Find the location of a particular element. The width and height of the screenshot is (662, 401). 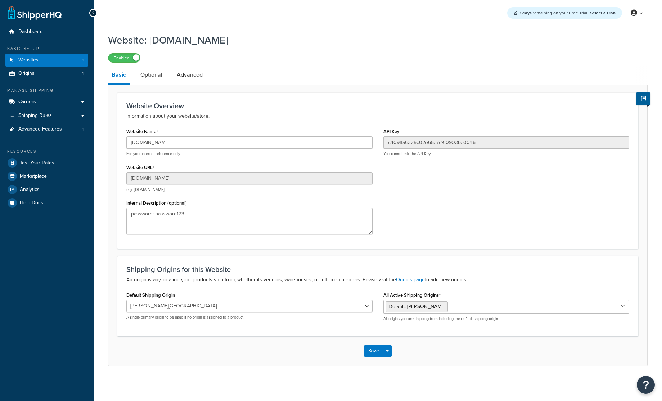

button: Show Help Docs is located at coordinates (643, 99).